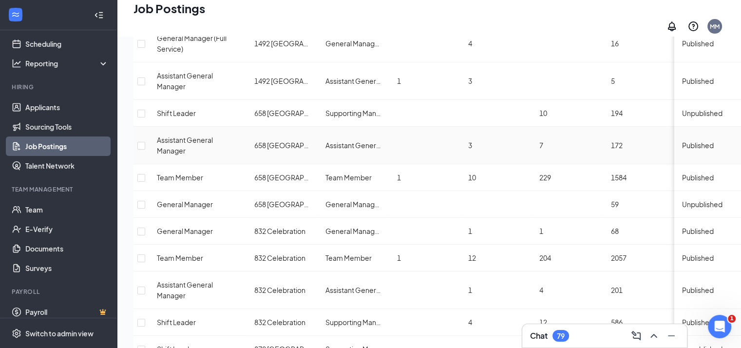  What do you see at coordinates (67, 146) in the screenshot?
I see `a: Job Postings` at bounding box center [67, 146].